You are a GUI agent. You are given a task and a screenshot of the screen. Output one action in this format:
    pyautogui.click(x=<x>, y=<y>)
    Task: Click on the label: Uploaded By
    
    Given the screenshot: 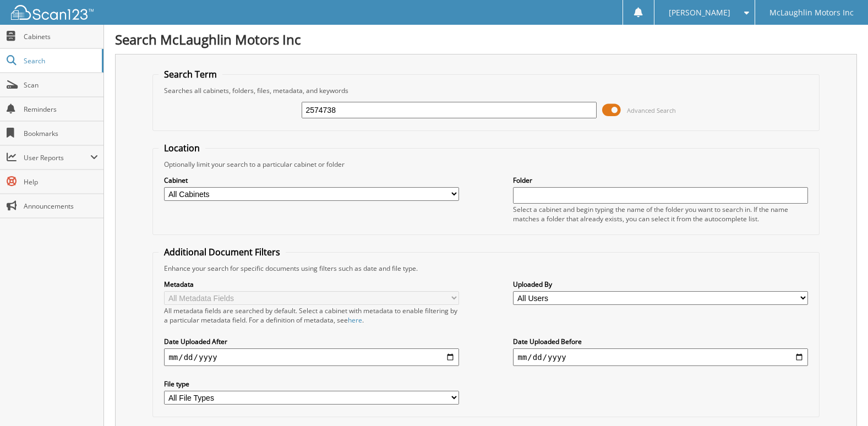 What is the action you would take?
    pyautogui.click(x=660, y=284)
    